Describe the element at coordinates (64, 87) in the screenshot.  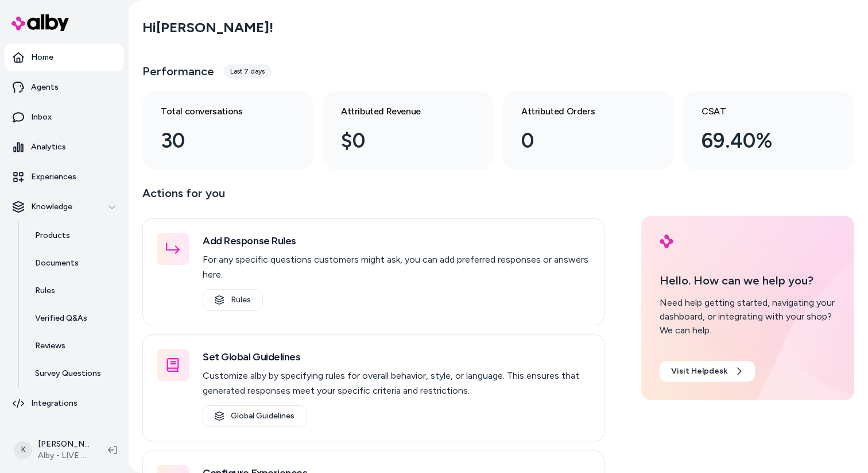
I see `a: Agents` at that location.